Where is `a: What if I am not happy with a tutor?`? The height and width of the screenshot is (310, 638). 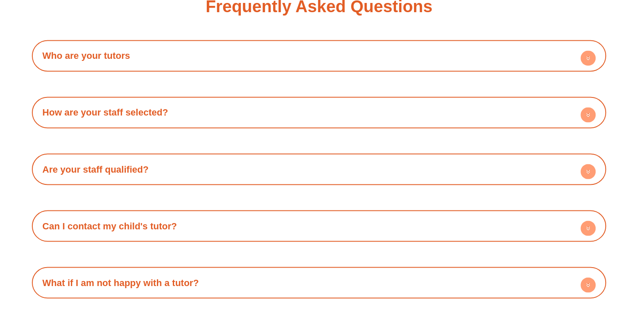 a: What if I am not happy with a tutor? is located at coordinates (120, 282).